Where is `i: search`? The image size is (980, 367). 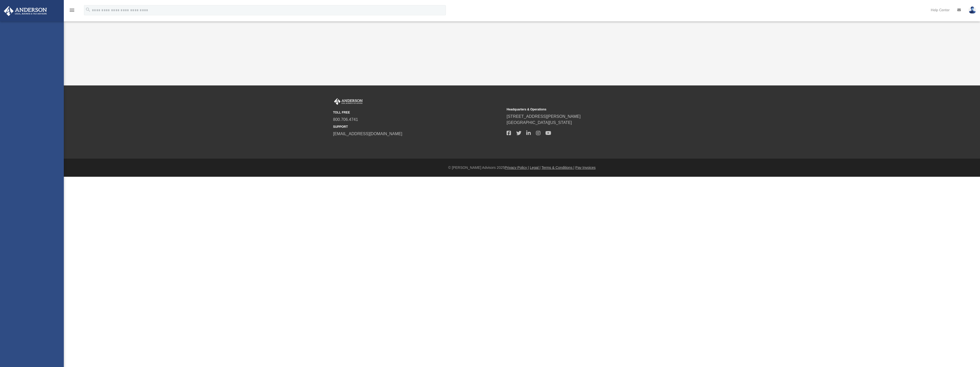 i: search is located at coordinates (88, 10).